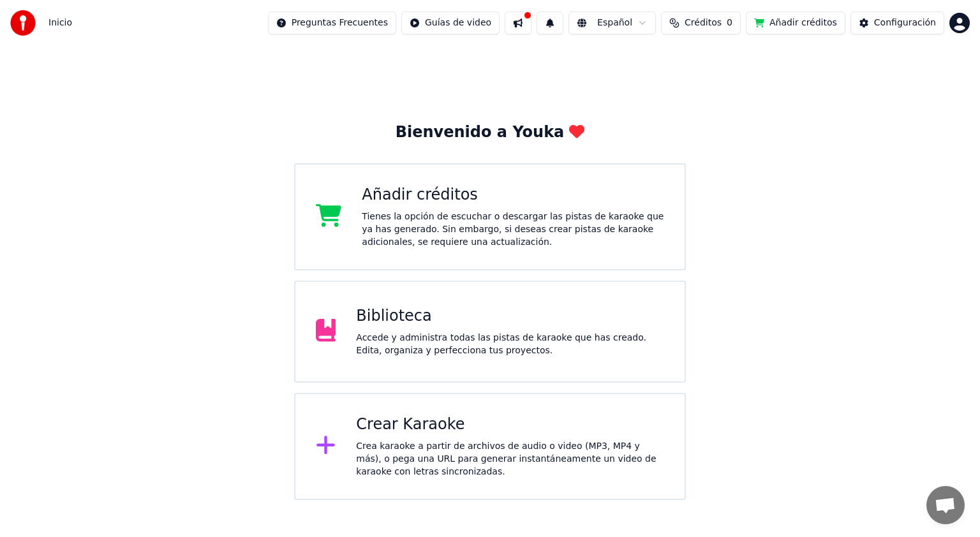 This screenshot has width=980, height=537. What do you see at coordinates (897, 23) in the screenshot?
I see `button: Configuración` at bounding box center [897, 23].